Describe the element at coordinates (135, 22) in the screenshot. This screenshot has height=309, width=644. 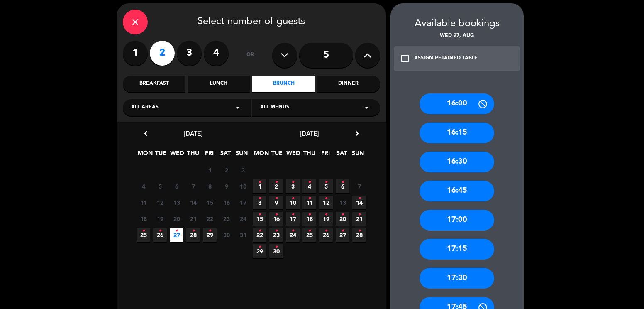
I see `i: close` at that location.